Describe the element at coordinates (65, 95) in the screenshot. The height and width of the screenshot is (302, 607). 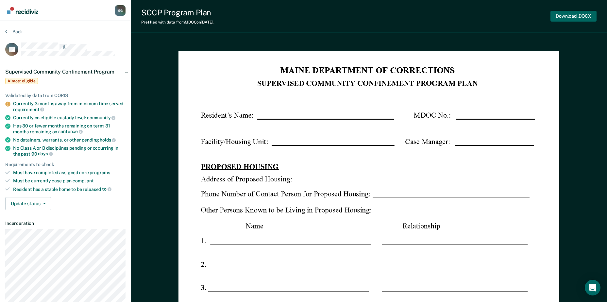
I see `div: Validated by data from CORIS` at that location.